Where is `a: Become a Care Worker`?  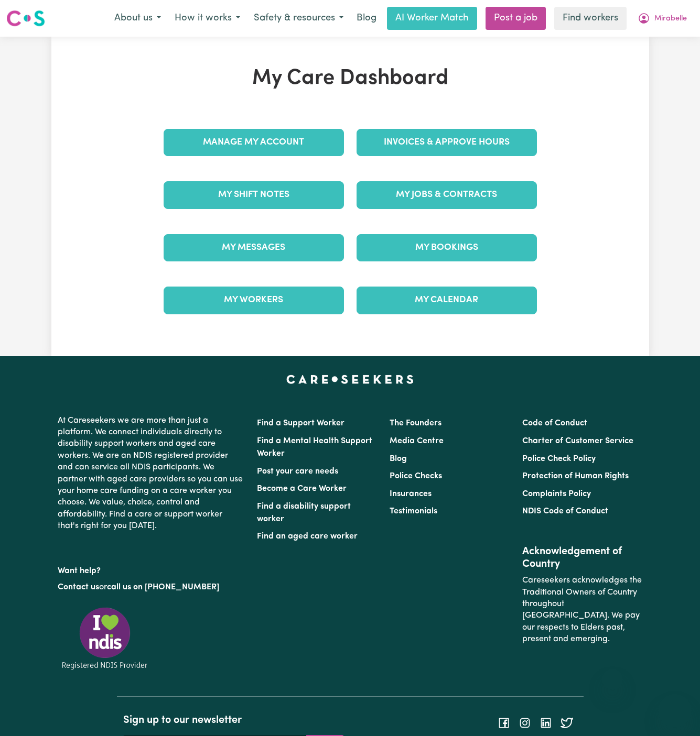 a: Become a Care Worker is located at coordinates (302, 489).